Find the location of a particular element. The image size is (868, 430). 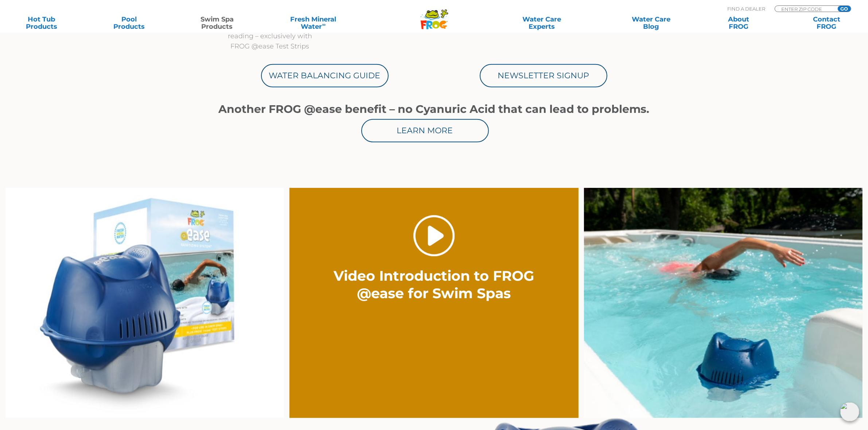

a: Hot TubProducts is located at coordinates (41, 23).